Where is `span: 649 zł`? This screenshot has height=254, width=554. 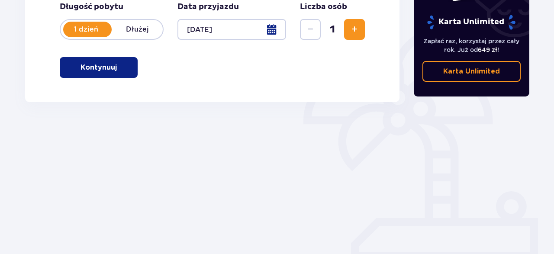
span: 649 zł is located at coordinates (487, 50).